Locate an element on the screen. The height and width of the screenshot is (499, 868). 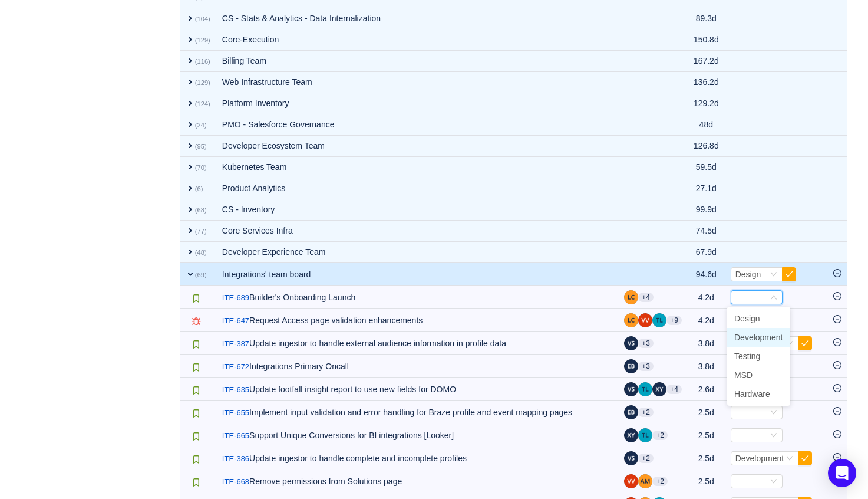
td: 59.5d is located at coordinates (706, 167).